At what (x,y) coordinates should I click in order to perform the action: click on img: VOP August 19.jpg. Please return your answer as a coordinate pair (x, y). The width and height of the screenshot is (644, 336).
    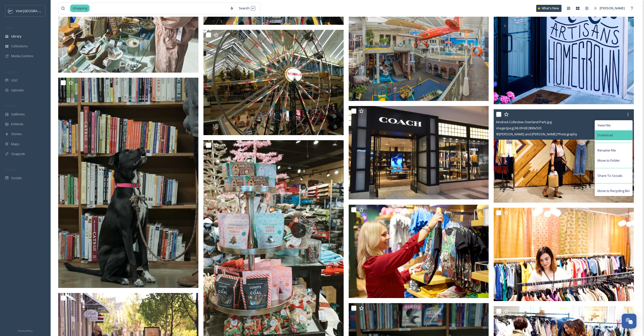
    Looking at the image, I should click on (419, 251).